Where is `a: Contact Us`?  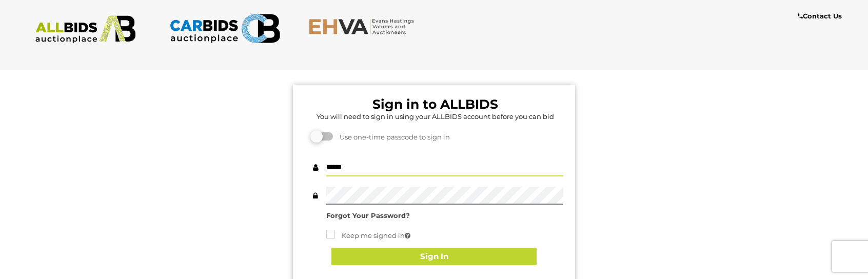 a: Contact Us is located at coordinates (821, 16).